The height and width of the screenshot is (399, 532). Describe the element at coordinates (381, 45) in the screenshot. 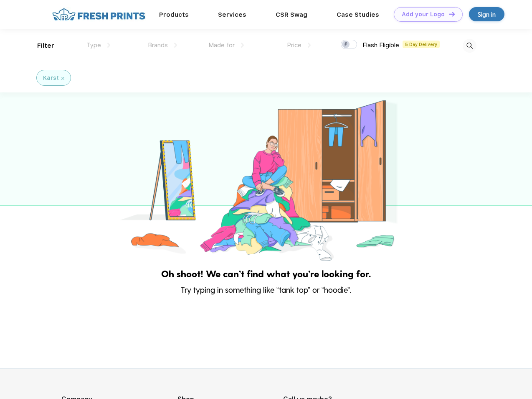

I see `span: Flash Eligible` at that location.